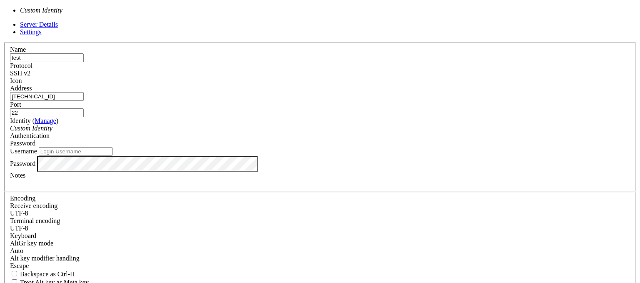 This screenshot has width=640, height=283. What do you see at coordinates (42, 274) in the screenshot?
I see `label: If true, the backspace should send BS ('\x08', aka ^H). Otherwise the backspace key should send '...` at bounding box center [42, 274].